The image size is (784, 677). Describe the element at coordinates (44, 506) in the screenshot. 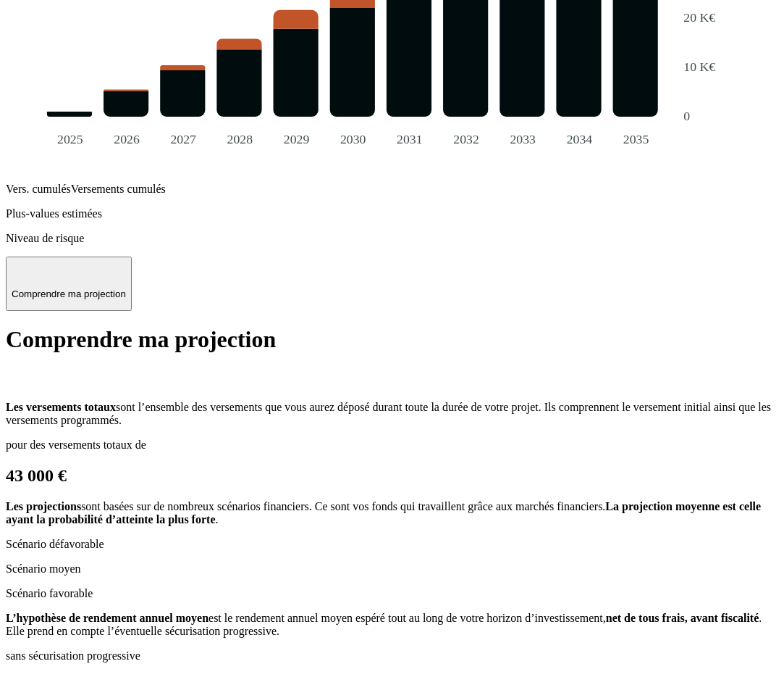

I see `span: Les projections` at that location.